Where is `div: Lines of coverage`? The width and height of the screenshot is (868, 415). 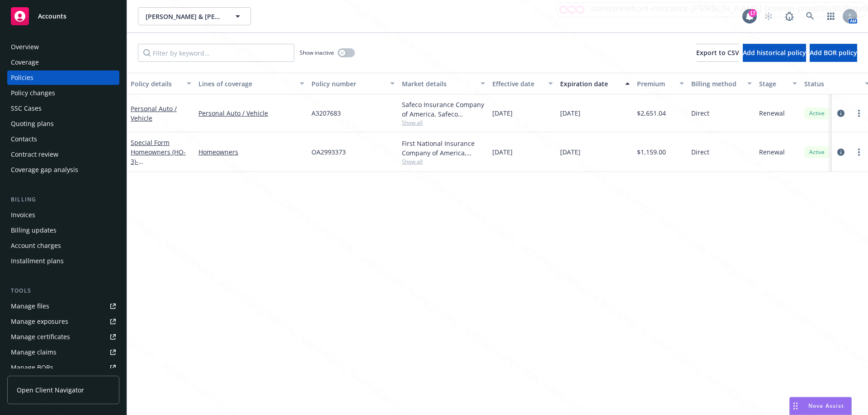
div: Lines of coverage is located at coordinates (247, 83).